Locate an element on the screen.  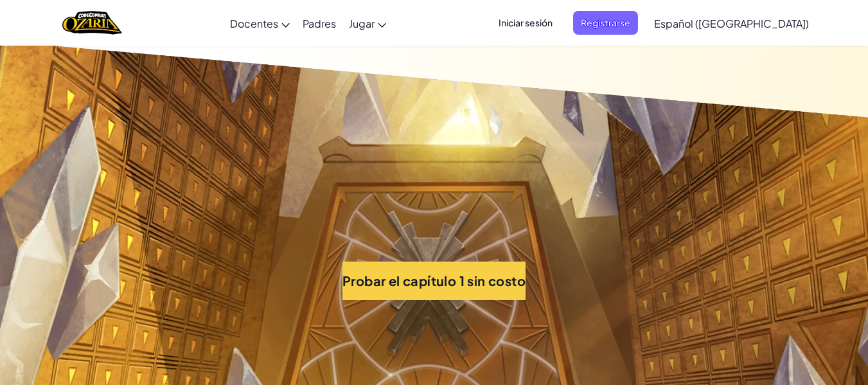
img: Home is located at coordinates (92, 22).